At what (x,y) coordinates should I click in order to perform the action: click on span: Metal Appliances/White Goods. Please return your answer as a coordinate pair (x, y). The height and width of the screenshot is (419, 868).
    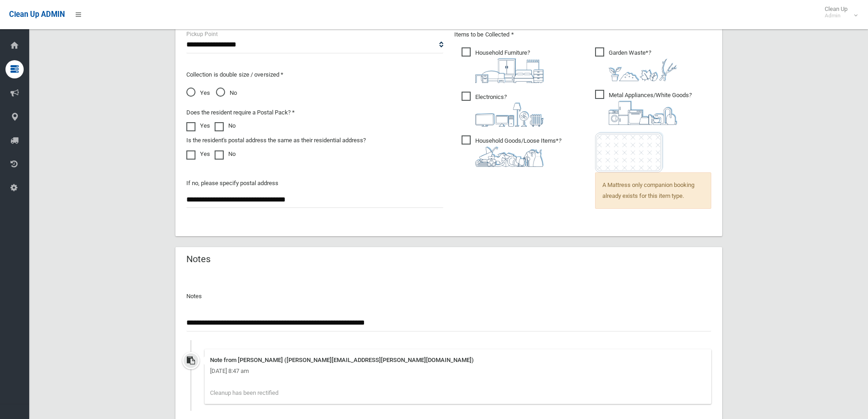
    Looking at the image, I should click on (643, 107).